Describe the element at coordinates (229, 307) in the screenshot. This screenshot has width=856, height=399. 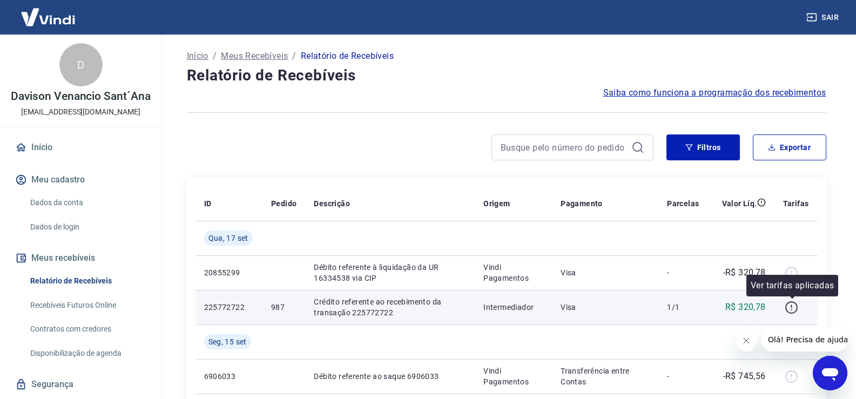
I see `p: 225772722` at that location.